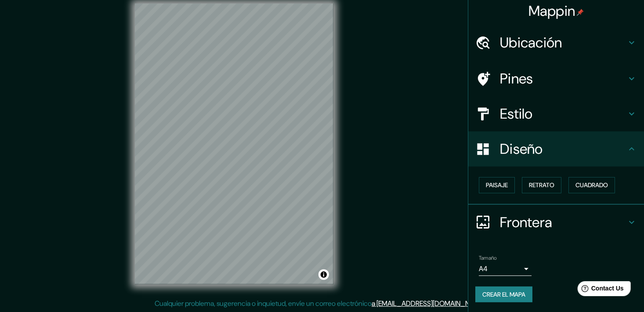 This screenshot has width=644, height=312. I want to click on h4: Diseño, so click(563, 149).